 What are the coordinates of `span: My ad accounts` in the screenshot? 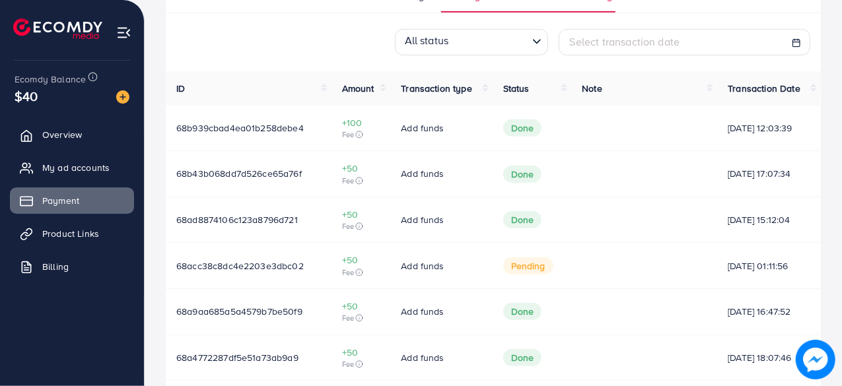 It's located at (76, 168).